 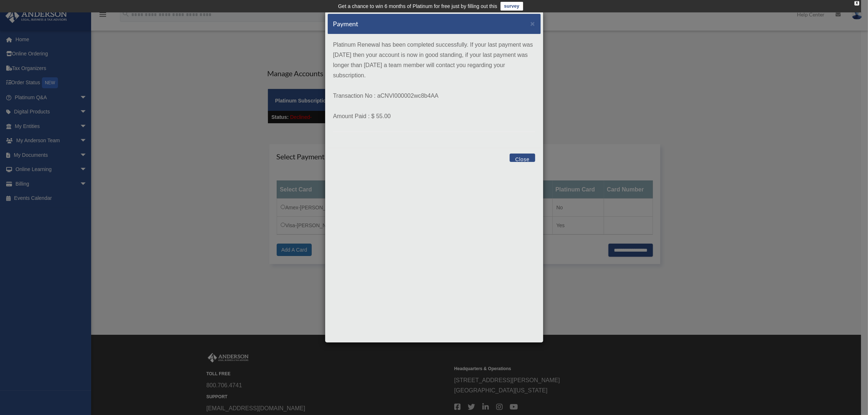 What do you see at coordinates (434, 116) in the screenshot?
I see `p: Amount Paid : $ 55.00` at bounding box center [434, 116].